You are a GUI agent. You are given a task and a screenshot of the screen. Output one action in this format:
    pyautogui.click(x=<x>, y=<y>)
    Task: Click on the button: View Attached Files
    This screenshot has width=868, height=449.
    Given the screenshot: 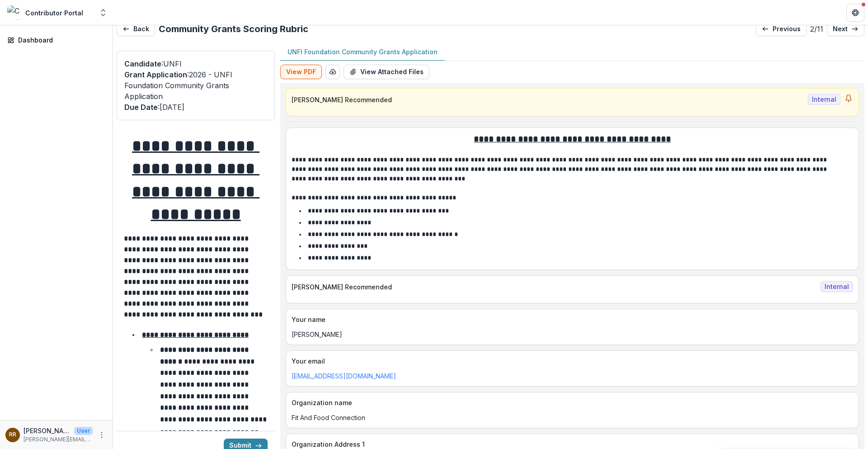 What is the action you would take?
    pyautogui.click(x=387, y=72)
    